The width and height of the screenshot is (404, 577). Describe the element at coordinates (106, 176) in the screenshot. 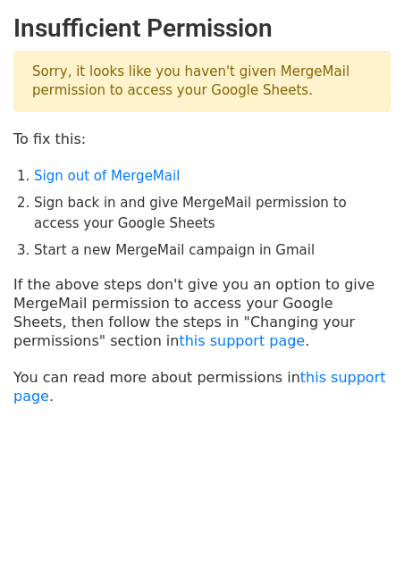

I see `a: Sign out of MergeMail` at that location.